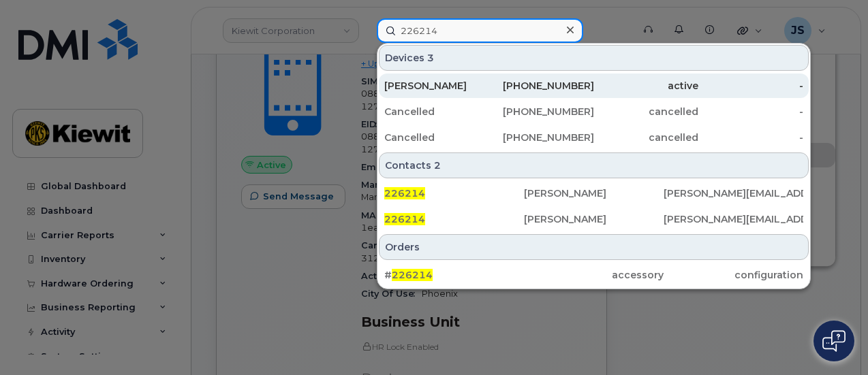 Image resolution: width=868 pixels, height=375 pixels. Describe the element at coordinates (437, 165) in the screenshot. I see `span: 2` at that location.